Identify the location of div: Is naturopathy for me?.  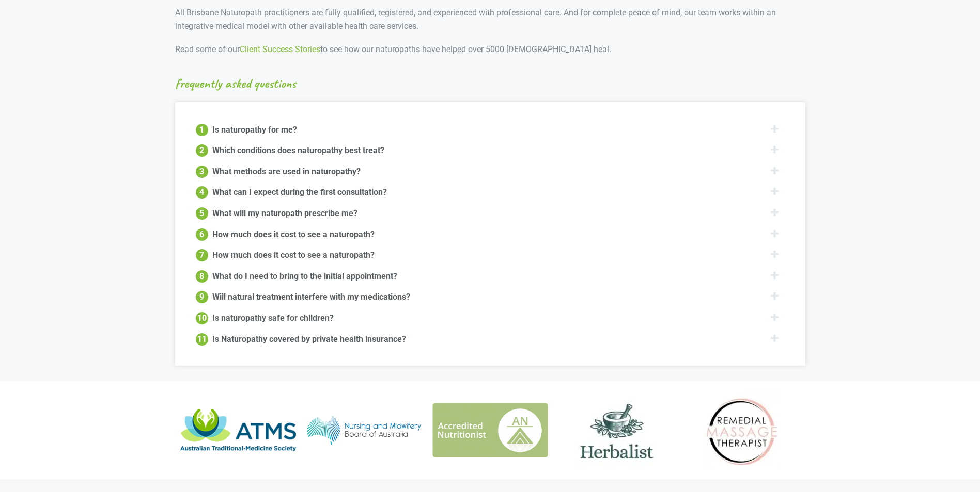
(255, 129).